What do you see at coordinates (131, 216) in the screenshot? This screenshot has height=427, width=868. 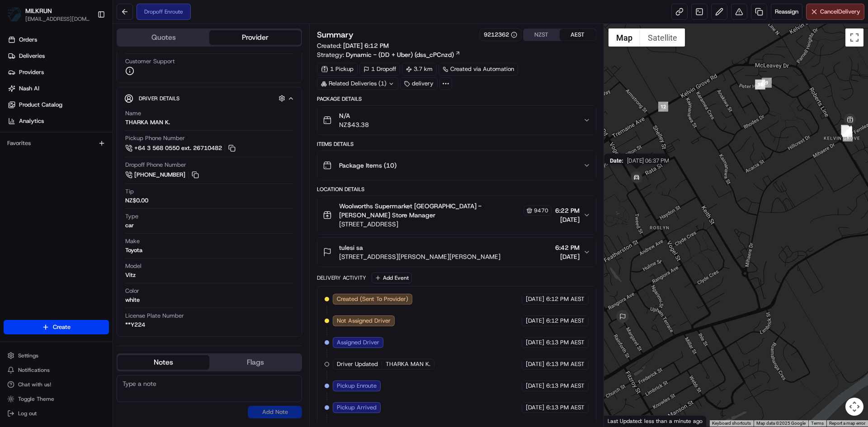 I see `span: Type` at bounding box center [131, 216].